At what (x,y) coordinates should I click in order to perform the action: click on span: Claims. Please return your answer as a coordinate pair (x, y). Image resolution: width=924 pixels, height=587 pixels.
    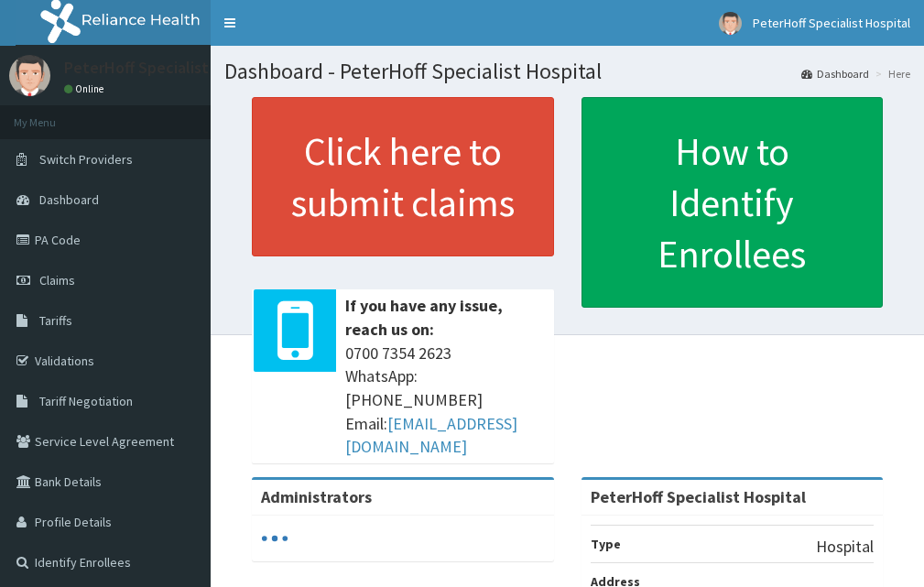
    Looking at the image, I should click on (57, 281).